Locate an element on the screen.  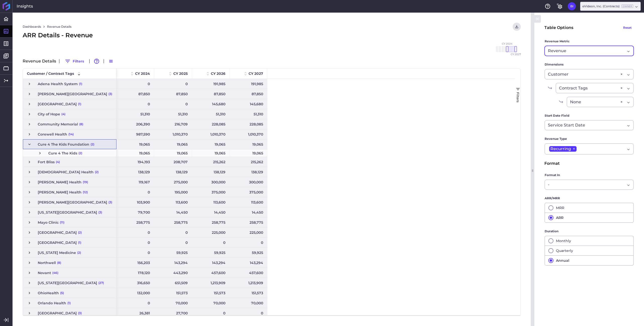
div: 119,167 is located at coordinates (135, 181).